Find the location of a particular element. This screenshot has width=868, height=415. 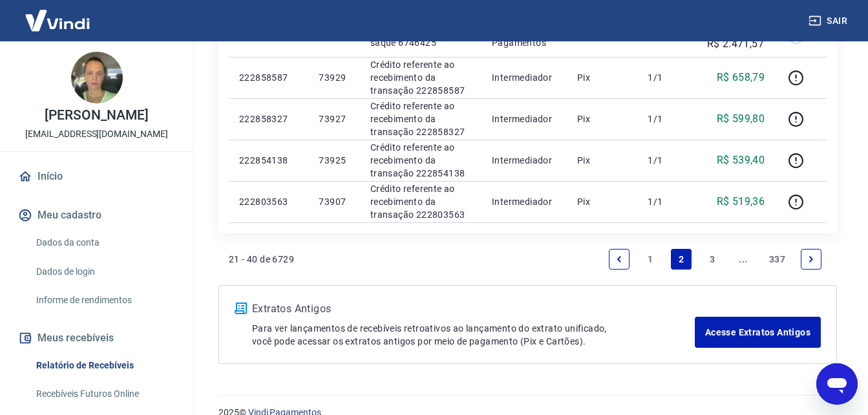

a: Previous page is located at coordinates (619, 259).